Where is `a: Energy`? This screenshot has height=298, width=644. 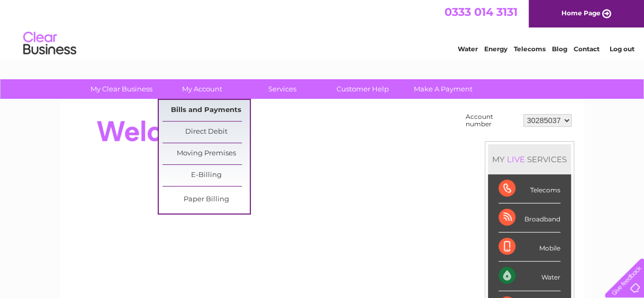
a: Energy is located at coordinates (496, 49).